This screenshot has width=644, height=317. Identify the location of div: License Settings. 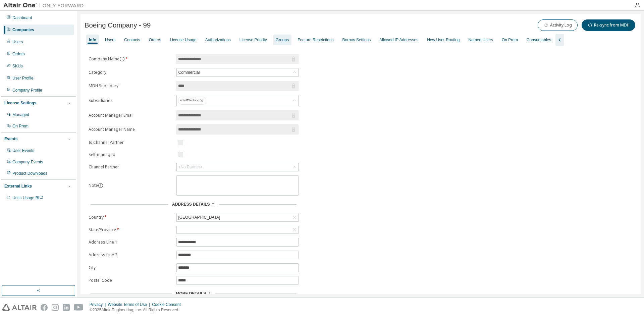
(20, 103).